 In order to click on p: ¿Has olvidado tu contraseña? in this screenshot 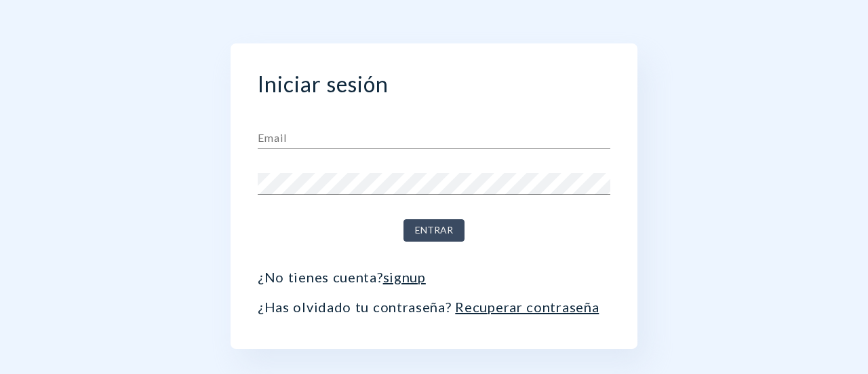, I will do `click(434, 307)`.